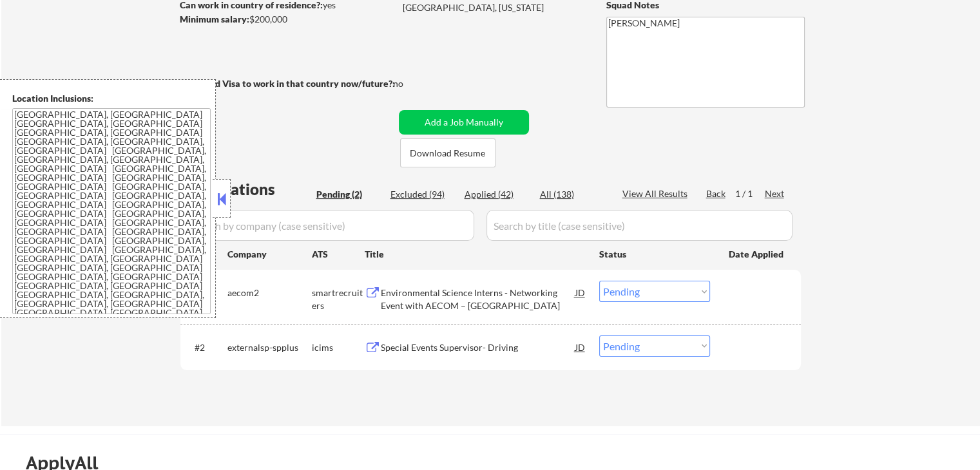 The width and height of the screenshot is (980, 470). Describe the element at coordinates (287, 83) in the screenshot. I see `strong: Will need Visa to work in that country now/future?:` at that location.